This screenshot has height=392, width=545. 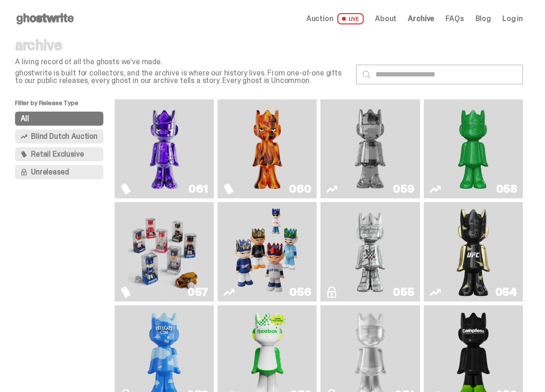 I want to click on a: I Was There SummerSlam, so click(x=369, y=252).